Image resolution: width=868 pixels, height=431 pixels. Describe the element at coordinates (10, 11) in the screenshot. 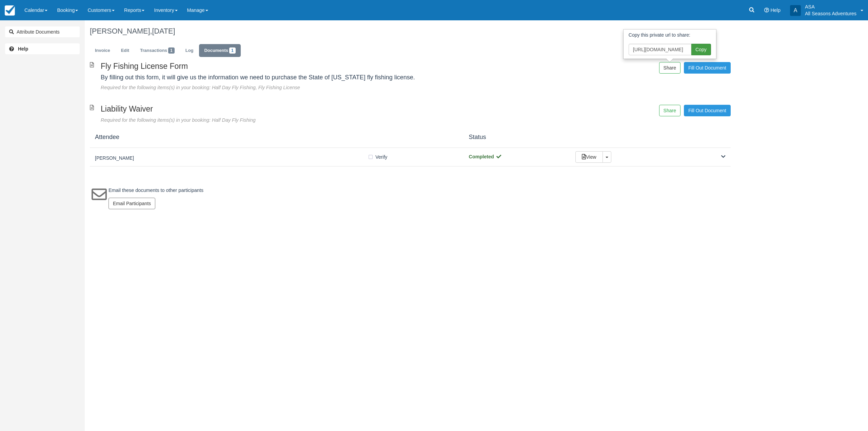

I see `img: checkfront-main-nav-mini-logo.png` at that location.